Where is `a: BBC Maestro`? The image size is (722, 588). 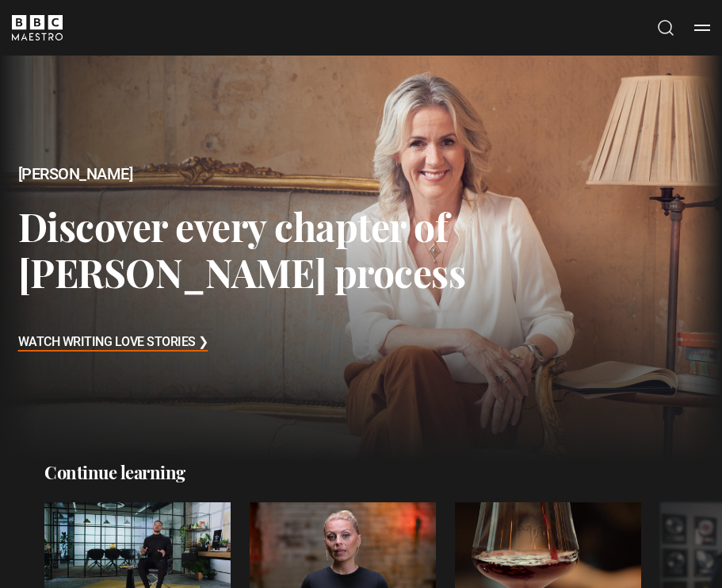
a: BBC Maestro is located at coordinates (37, 28).